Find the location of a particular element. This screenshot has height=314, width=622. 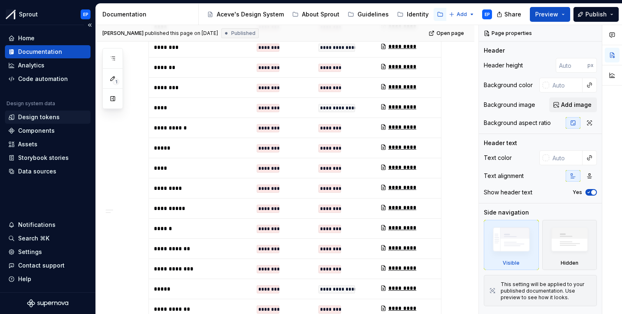

span: Open page is located at coordinates (450, 33).